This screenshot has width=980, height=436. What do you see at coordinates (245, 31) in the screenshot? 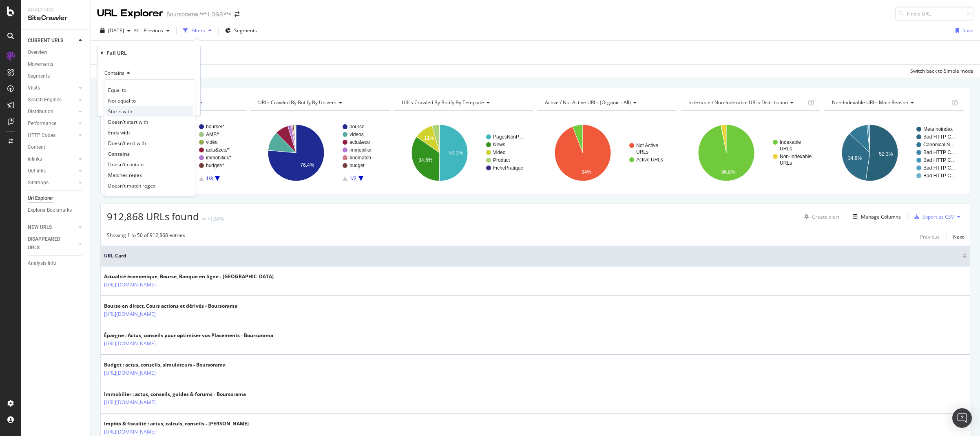
I see `span: Segments` at bounding box center [245, 31].